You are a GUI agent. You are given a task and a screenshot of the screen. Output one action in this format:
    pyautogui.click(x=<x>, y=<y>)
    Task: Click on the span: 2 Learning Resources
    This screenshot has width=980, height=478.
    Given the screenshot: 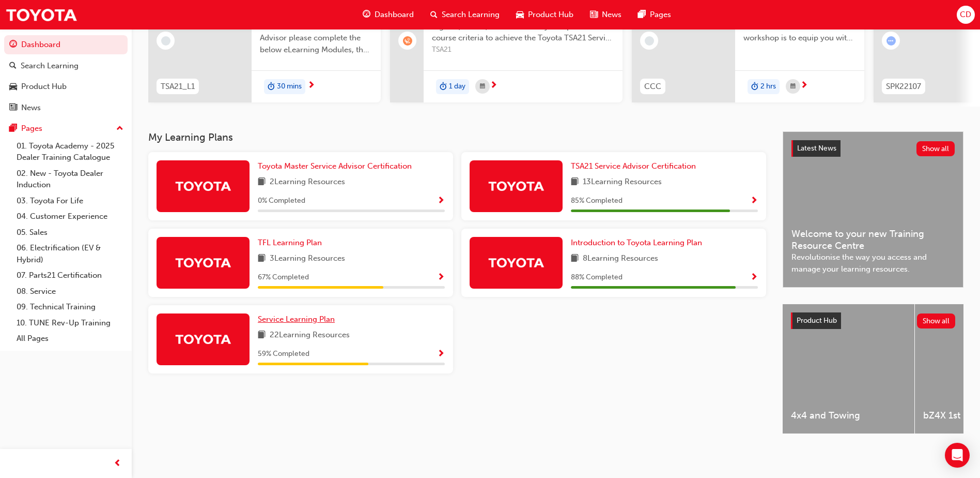 What is the action you would take?
    pyautogui.click(x=308, y=182)
    